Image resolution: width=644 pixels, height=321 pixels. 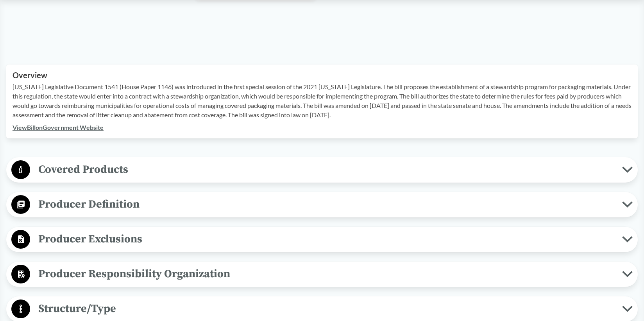 I want to click on span: Covered Products, so click(x=326, y=170).